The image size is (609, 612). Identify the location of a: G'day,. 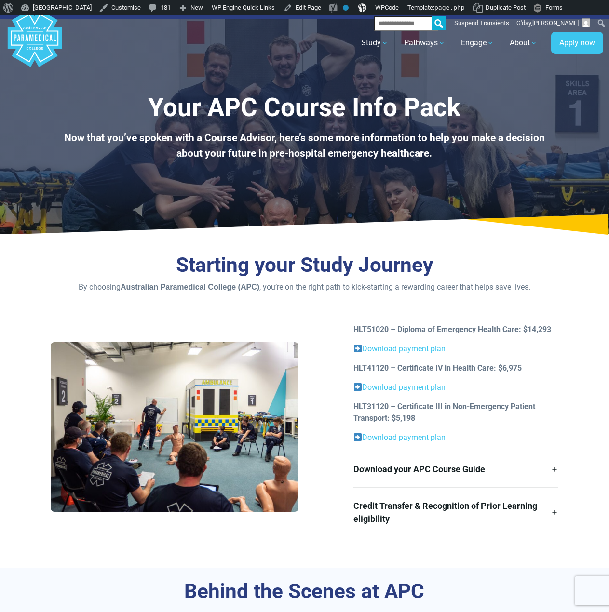
(553, 23).